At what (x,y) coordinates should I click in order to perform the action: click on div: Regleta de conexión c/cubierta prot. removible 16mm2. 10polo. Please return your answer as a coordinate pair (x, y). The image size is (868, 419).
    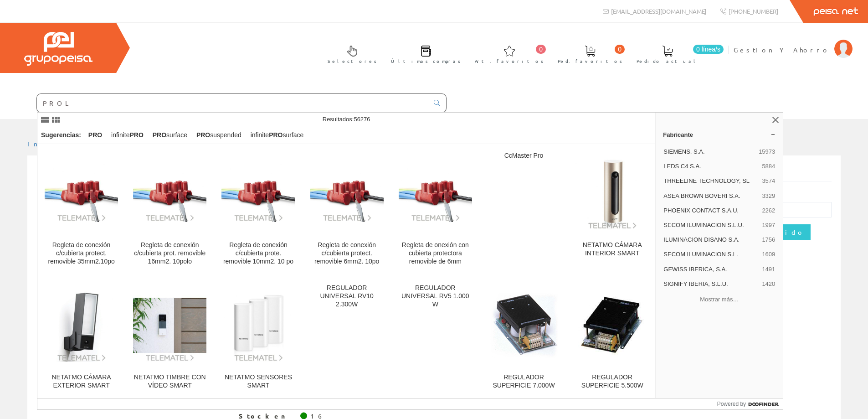
    Looking at the image, I should click on (170, 253).